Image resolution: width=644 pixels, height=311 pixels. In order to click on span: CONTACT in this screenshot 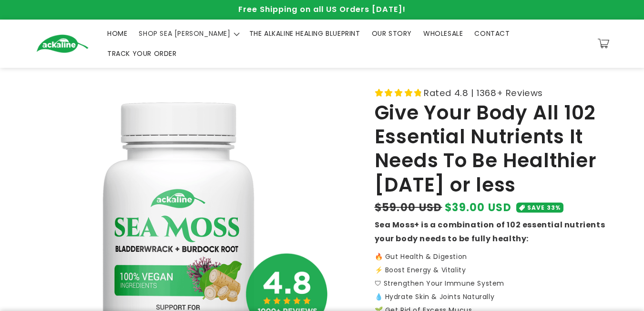, I will do `click(492, 33)`.